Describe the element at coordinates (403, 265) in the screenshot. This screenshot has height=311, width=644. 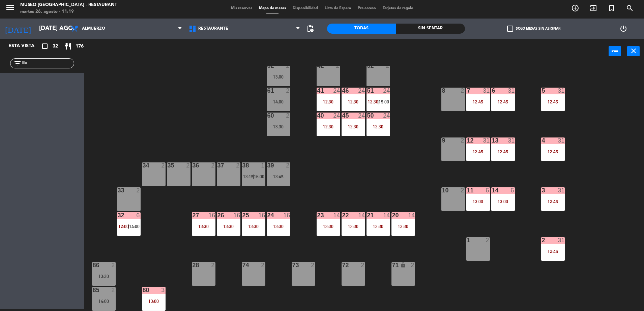
I see `i: lock` at that location.